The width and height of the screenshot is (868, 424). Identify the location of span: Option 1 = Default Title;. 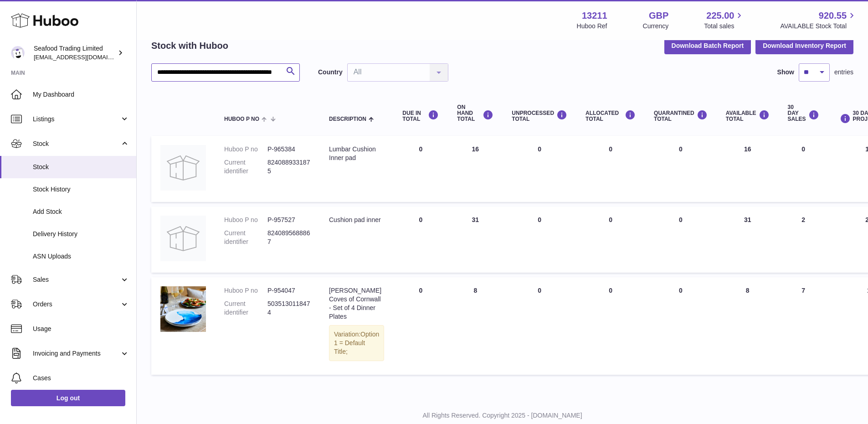
(356, 343).